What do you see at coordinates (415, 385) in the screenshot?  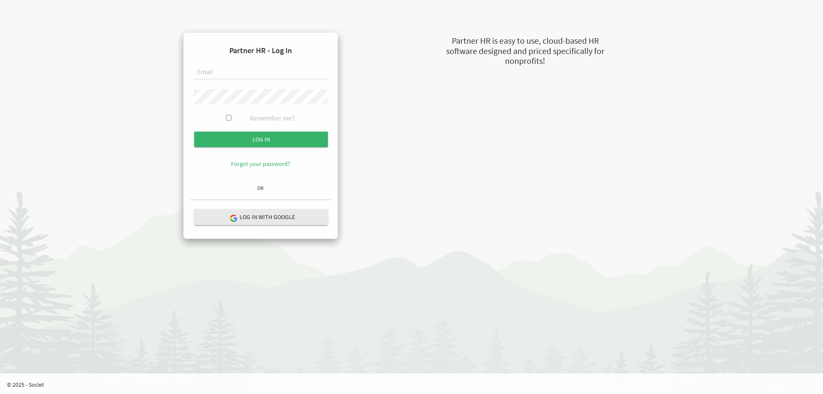 I see `p: © 2025 - Societ` at bounding box center [415, 385].